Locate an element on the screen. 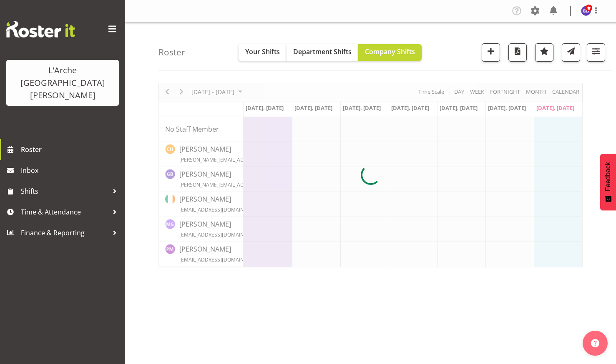 The height and width of the screenshot is (364, 616). button: Send a list of all shifts for the selected filtered period to all rostered employees. is located at coordinates (571, 52).